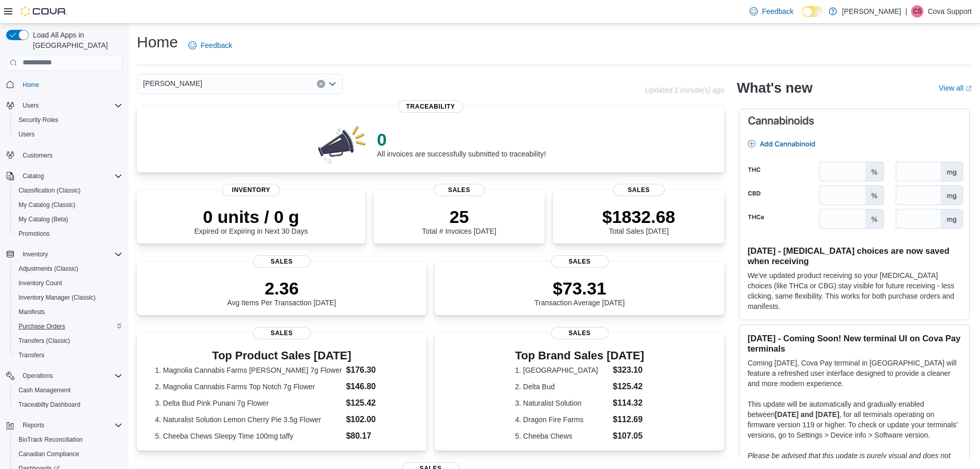  What do you see at coordinates (562, 387) in the screenshot?
I see `dt: 2. Delta Bud` at bounding box center [562, 387].